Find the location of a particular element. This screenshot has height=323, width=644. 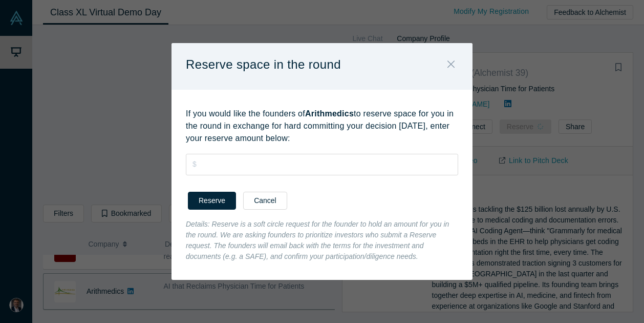

p: If you would like the founders of to reserve space for you in the round in exchange for hard comm... is located at coordinates (322, 126).